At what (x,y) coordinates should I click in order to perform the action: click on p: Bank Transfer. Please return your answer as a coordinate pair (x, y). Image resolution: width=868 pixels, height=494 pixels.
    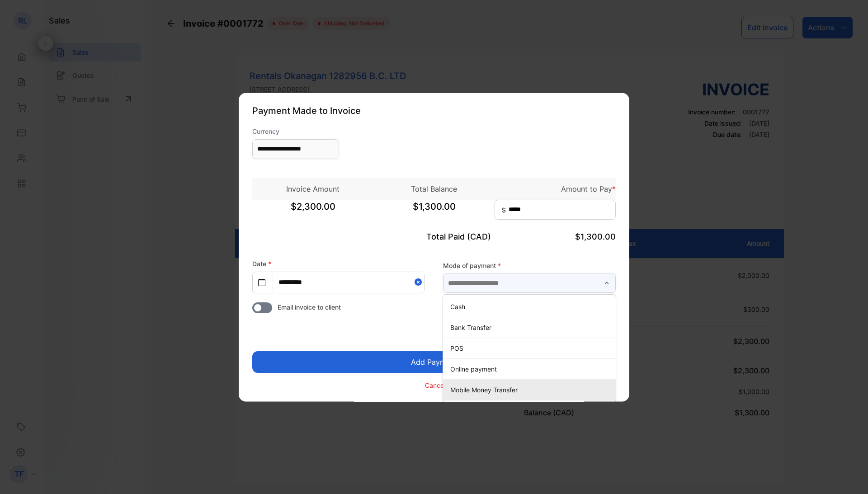
    Looking at the image, I should click on (531, 327).